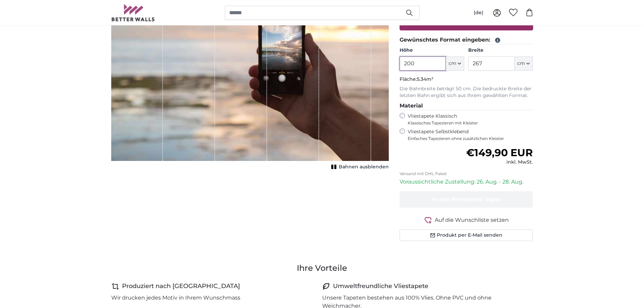 This screenshot has height=308, width=644. Describe the element at coordinates (466, 174) in the screenshot. I see `p: Versand mit DHL Paket` at that location.